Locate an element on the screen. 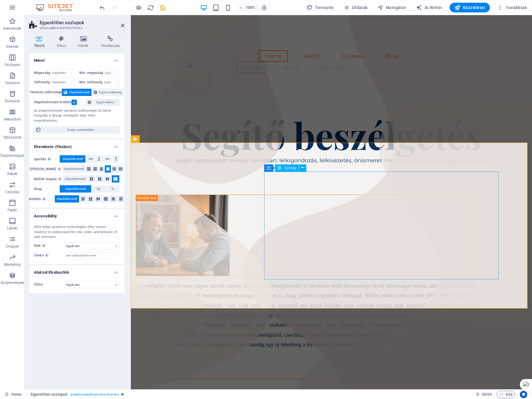 The width and height of the screenshot is (532, 399). p: Fejléc is located at coordinates (13, 210).